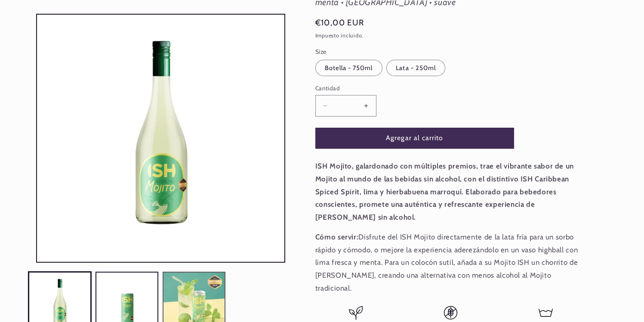 The image size is (644, 322). What do you see at coordinates (451, 35) in the screenshot?
I see `div: Impuesto incluido.` at bounding box center [451, 35].